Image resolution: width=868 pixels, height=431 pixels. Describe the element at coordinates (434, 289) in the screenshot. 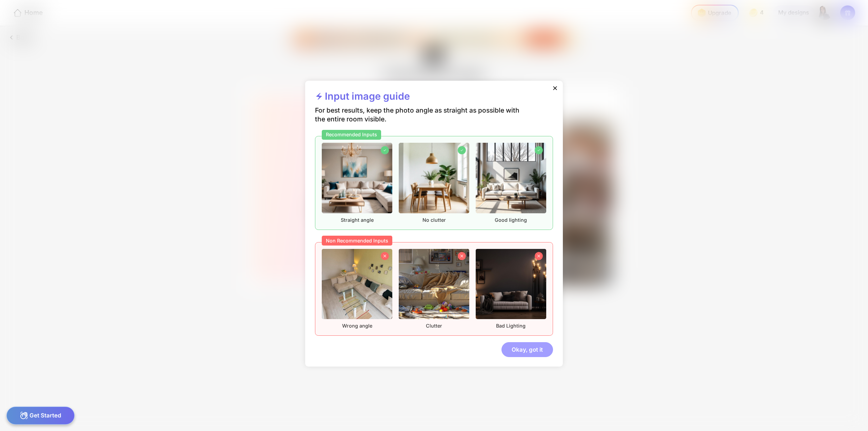

I see `div: Clutter` at that location.